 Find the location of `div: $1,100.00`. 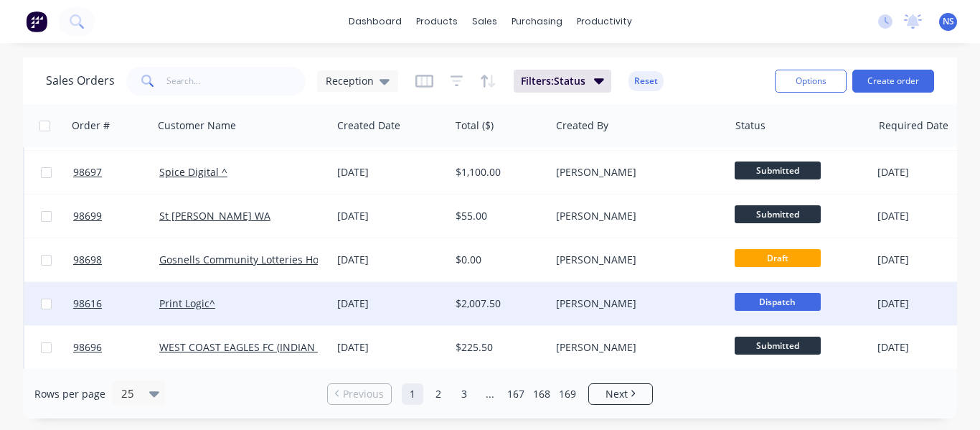

div: $1,100.00 is located at coordinates (497, 172).